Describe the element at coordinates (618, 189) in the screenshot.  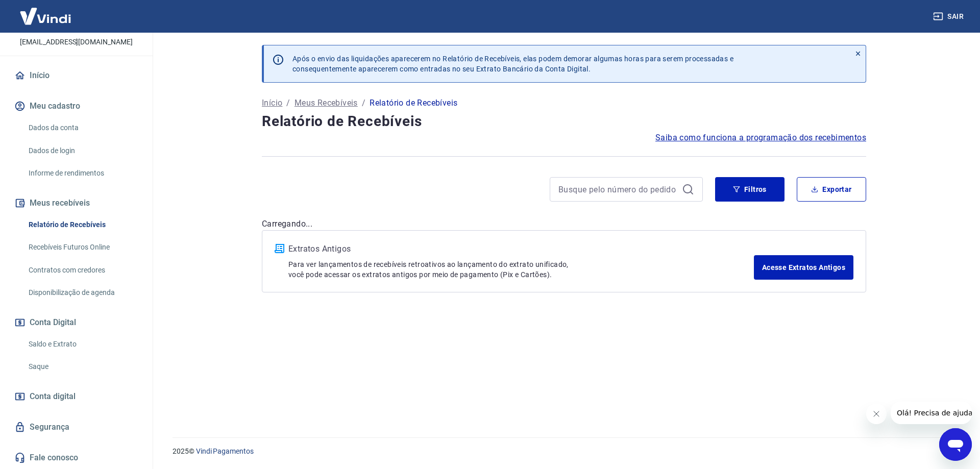
I see `input: Busque pelo número do pedido` at that location.